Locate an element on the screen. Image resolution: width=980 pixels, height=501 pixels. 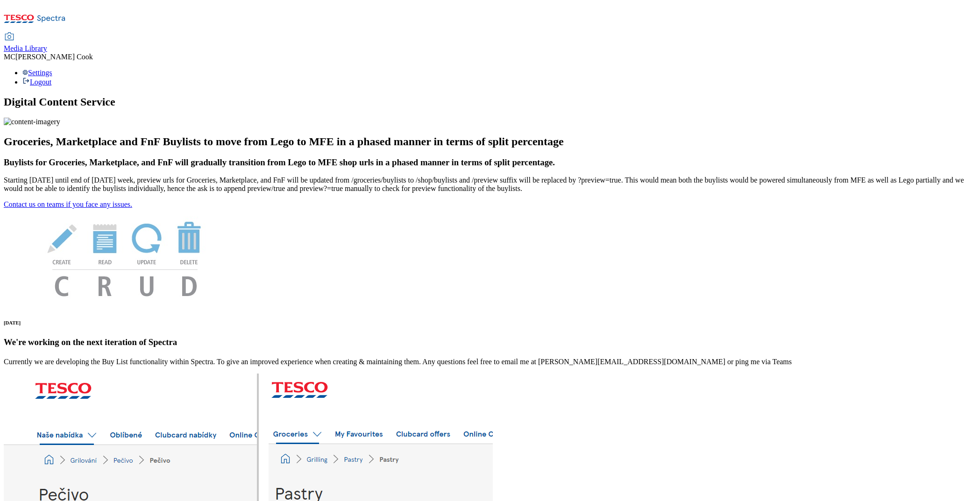
p: Currently we are developing the Buy List functionality within Spectra. To give an improved experi... is located at coordinates (490, 361).